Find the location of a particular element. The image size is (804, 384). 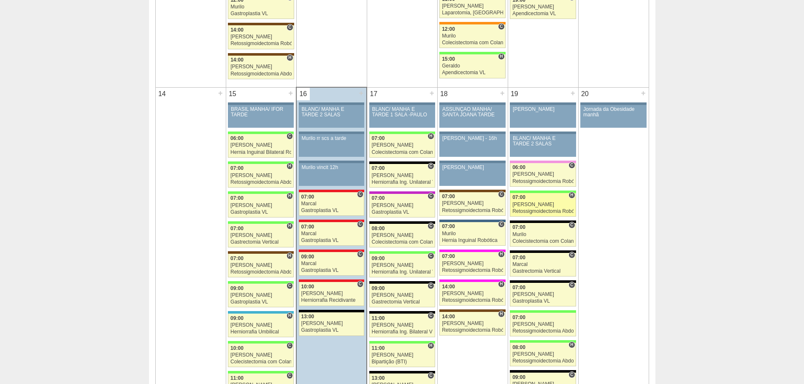

div: Gastrectomia Vertical is located at coordinates (543, 271).